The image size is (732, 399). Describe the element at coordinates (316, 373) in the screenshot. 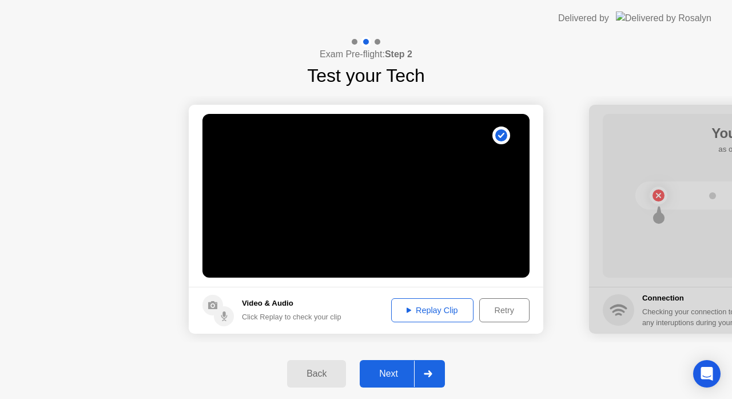

I see `button: Back` at that location.